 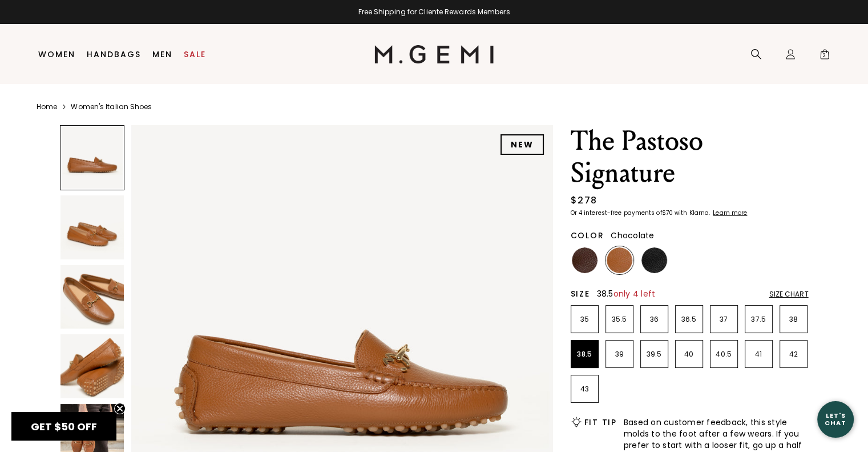 What do you see at coordinates (111, 107) in the screenshot?
I see `a: Women's Italian Shoes` at bounding box center [111, 107].